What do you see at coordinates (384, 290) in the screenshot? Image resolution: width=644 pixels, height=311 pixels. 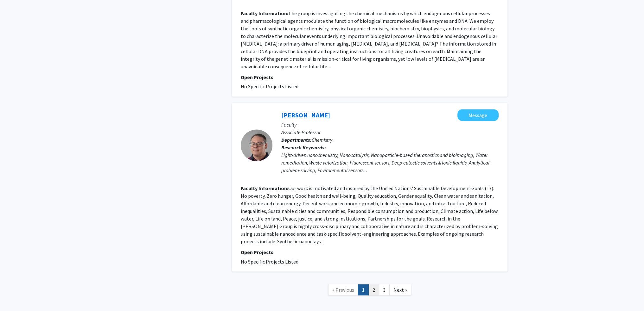 I see `a: 3` at bounding box center [384, 290].